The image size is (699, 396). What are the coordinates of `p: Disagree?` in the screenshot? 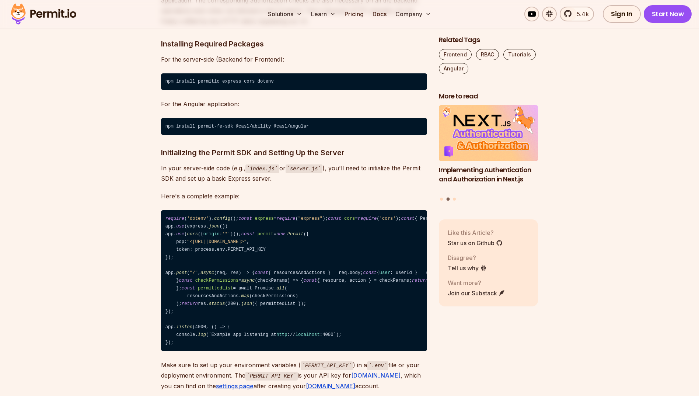 It's located at (467, 258).